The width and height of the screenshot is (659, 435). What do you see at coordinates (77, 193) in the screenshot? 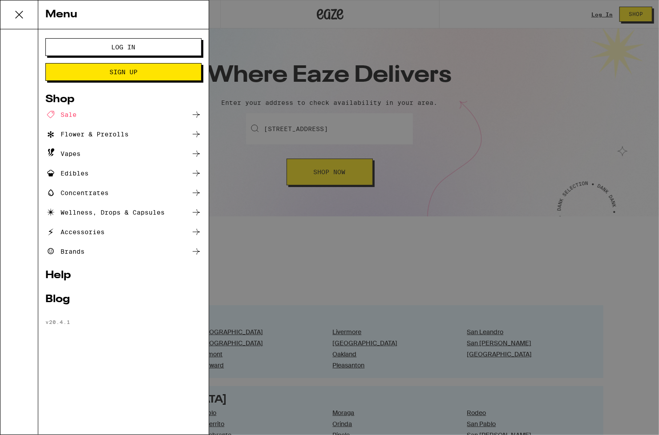
I see `div: Concentrates` at bounding box center [77, 193].